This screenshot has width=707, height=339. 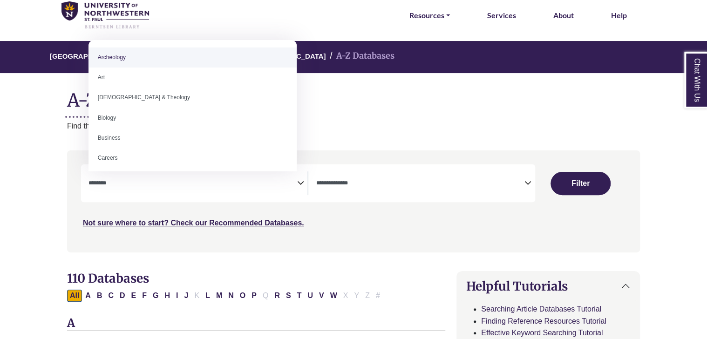 I want to click on button: Filter Results W, so click(x=333, y=296).